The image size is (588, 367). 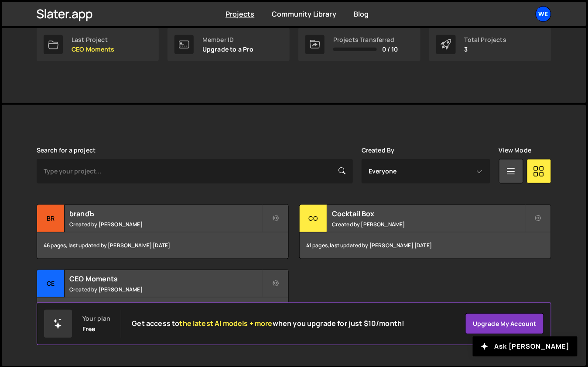 What do you see at coordinates (378, 150) in the screenshot?
I see `label: Created By` at bounding box center [378, 150].